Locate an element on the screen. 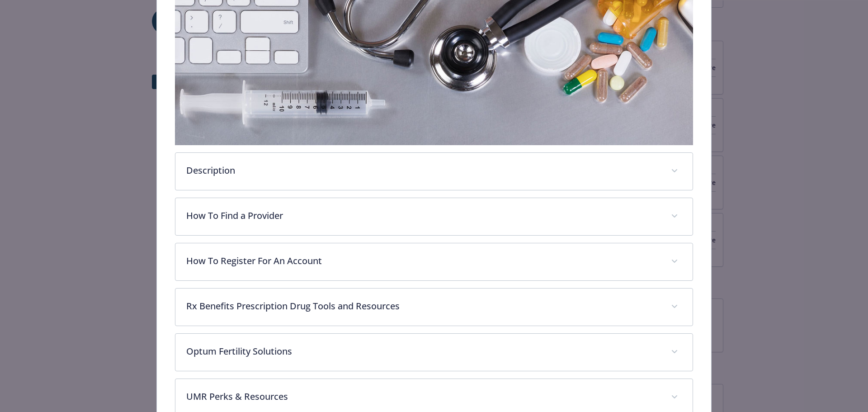 Image resolution: width=868 pixels, height=412 pixels. p: How To Register For An Account is located at coordinates (423, 261).